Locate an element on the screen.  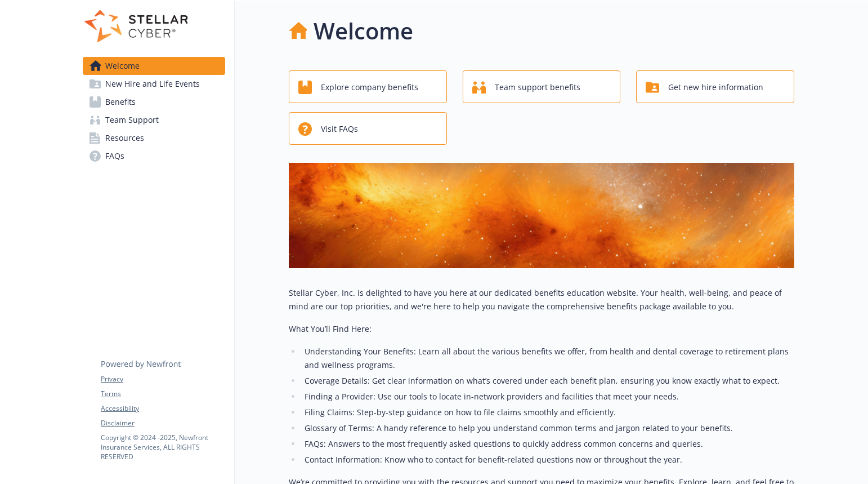
a: Benefits is located at coordinates (153, 102).